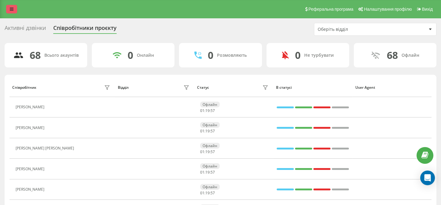  What do you see at coordinates (354, 29) in the screenshot?
I see `div: Оберіть відділ` at bounding box center [354, 29].